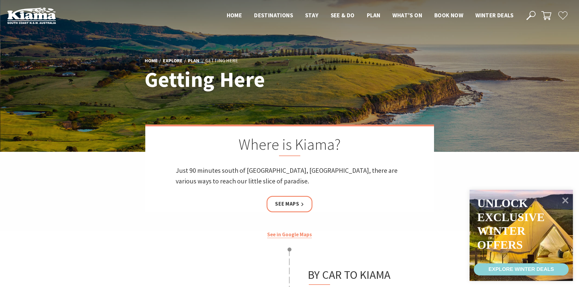 This screenshot has width=579, height=287. I want to click on img: Kiama Logo, so click(32, 16).